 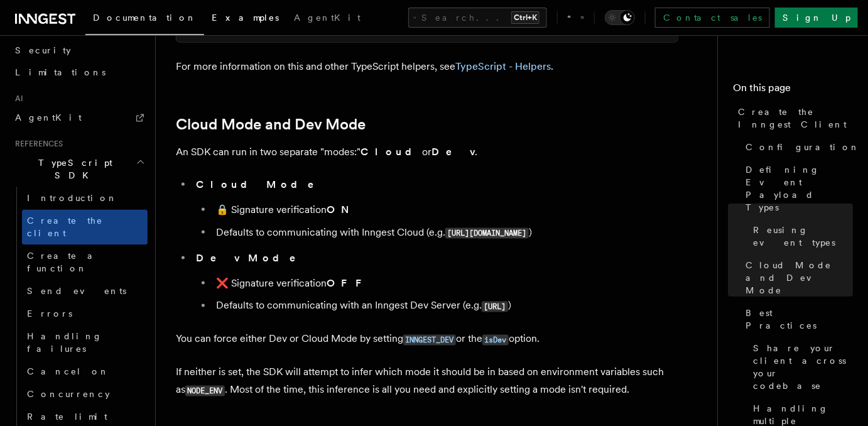 I want to click on li: 🔒 Signature verification, so click(x=445, y=210).